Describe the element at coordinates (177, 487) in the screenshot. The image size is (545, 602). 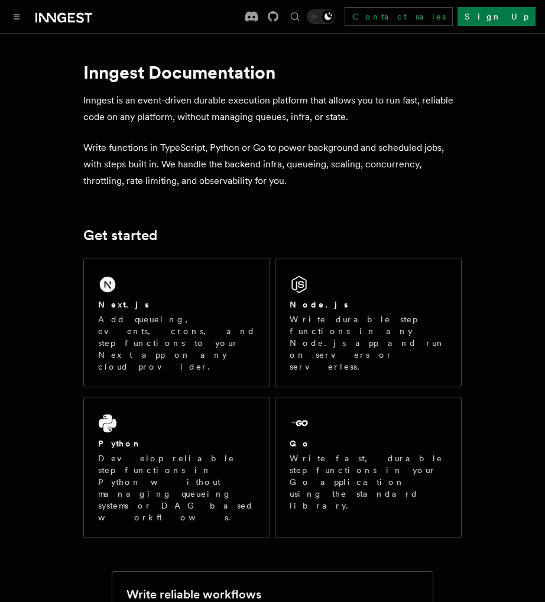
I see `p: Develop reliable step functions in Python without managing queueing systems or DAG based workflows.` at that location.